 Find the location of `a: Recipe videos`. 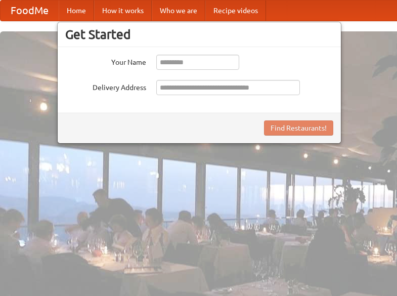

a: Recipe videos is located at coordinates (236, 11).